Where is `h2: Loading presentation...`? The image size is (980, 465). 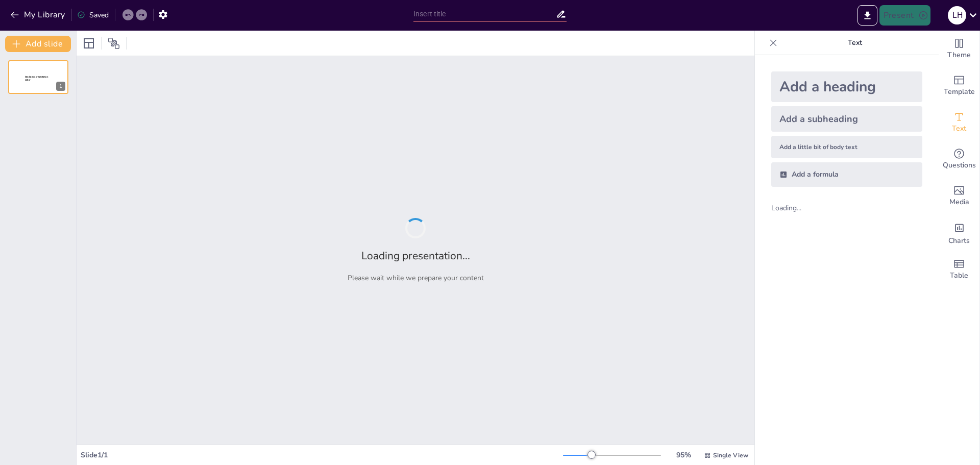
h2: Loading presentation... is located at coordinates (416, 256).